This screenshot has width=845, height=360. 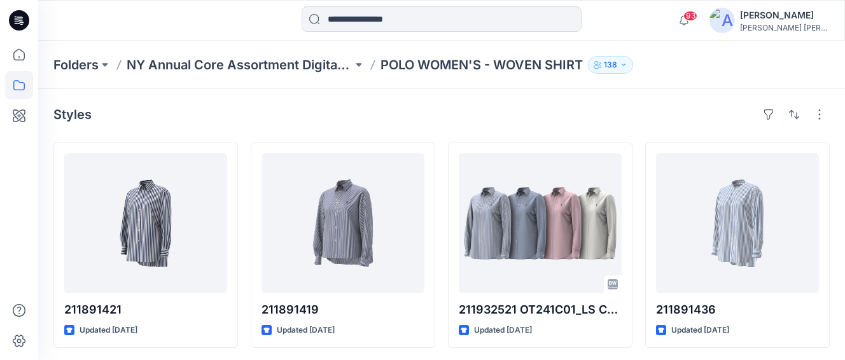 I want to click on p: 211932521 OT241C01_LS CRLTE ST, so click(x=540, y=310).